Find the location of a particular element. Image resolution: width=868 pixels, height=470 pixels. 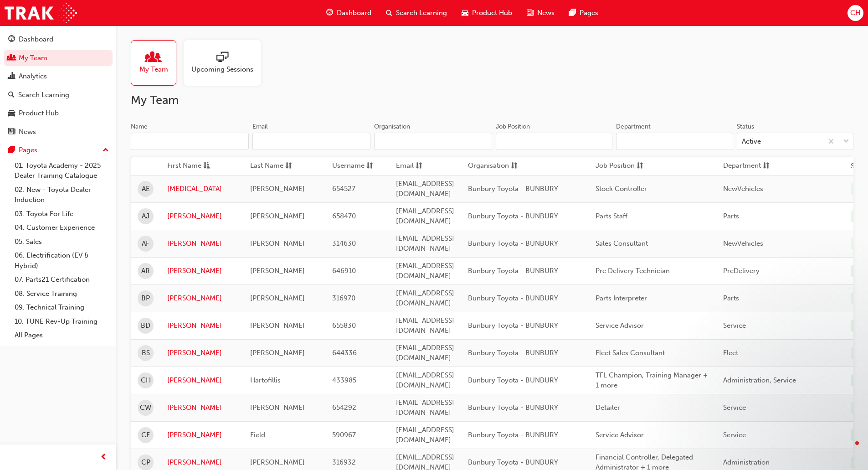

span: Email is located at coordinates (405, 166).